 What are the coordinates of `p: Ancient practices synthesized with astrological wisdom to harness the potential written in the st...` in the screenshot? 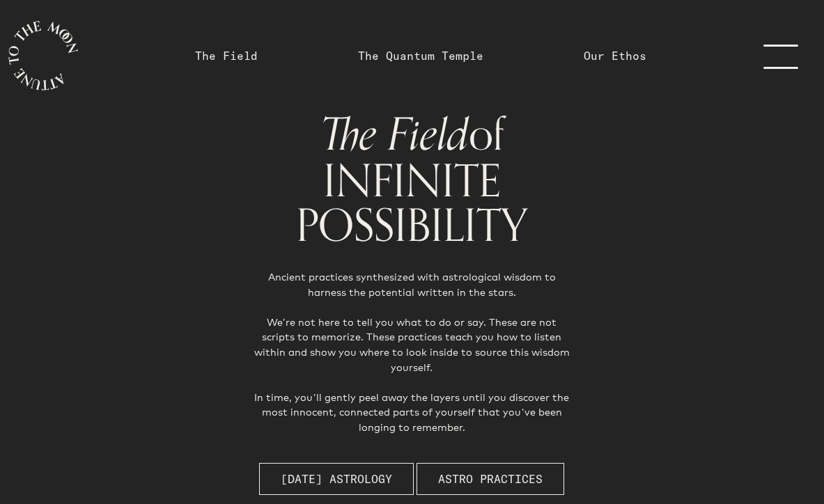 It's located at (412, 352).